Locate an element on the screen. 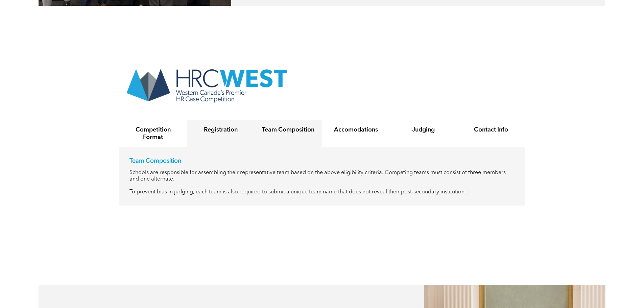 The height and width of the screenshot is (308, 644). img: The logo for hrc west western canada 's premier hr case competition is located at coordinates (206, 84).